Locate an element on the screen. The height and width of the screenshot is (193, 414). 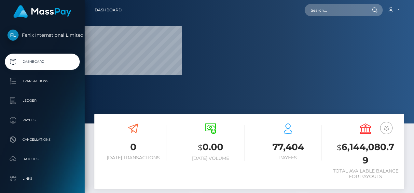
span: Fenix International Limited is located at coordinates (42, 35).